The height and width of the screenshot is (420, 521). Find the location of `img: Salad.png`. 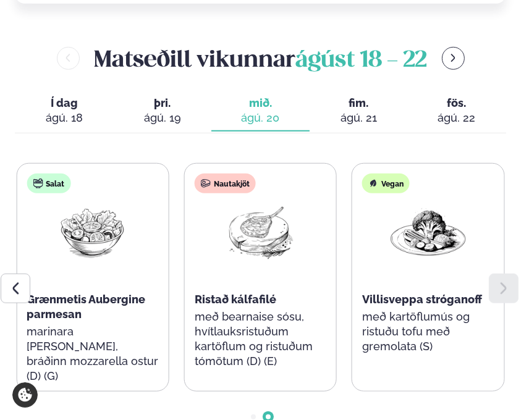

img: Salad.png is located at coordinates (93, 232).